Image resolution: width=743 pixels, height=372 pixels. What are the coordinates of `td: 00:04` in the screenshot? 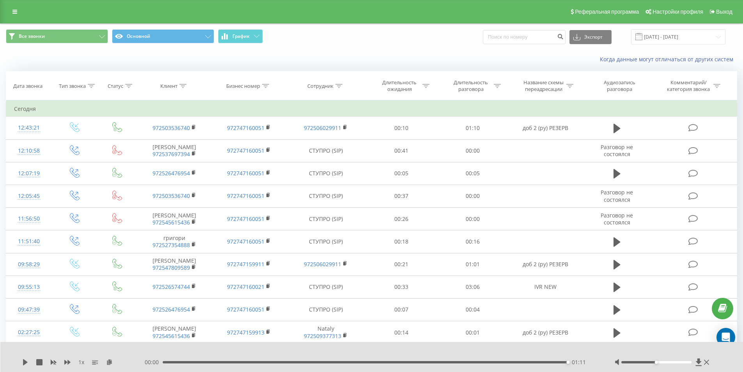 It's located at (473, 309).